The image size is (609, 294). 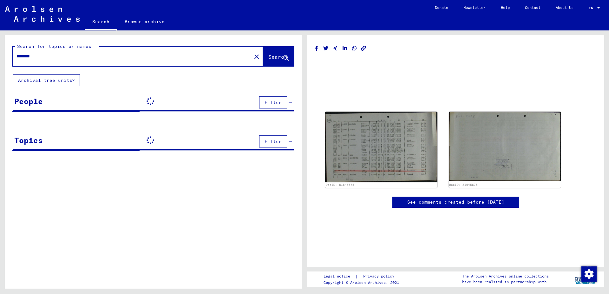 I want to click on img: 001.jpg, so click(x=381, y=147).